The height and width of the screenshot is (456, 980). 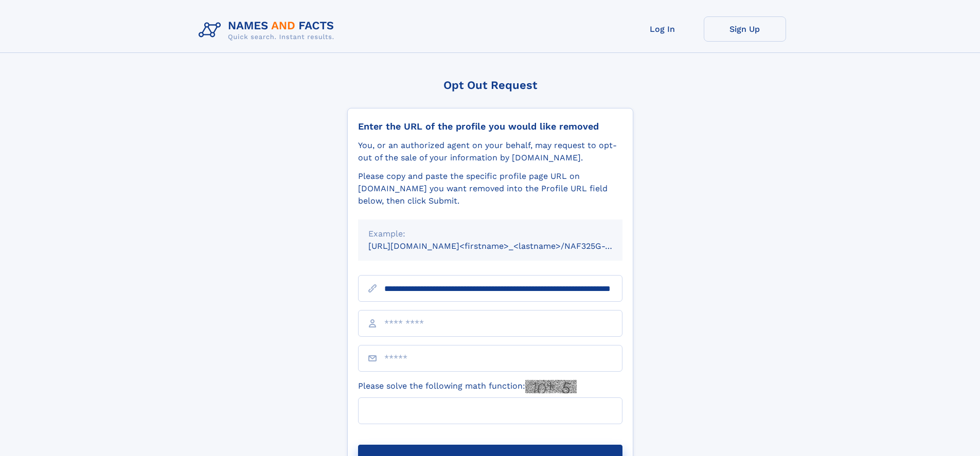 I want to click on div: Example:, so click(x=490, y=234).